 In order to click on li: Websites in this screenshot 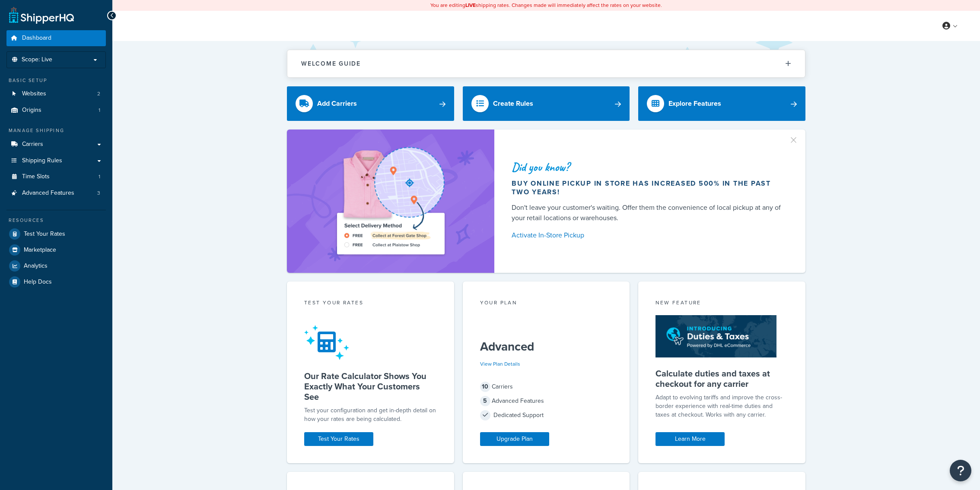, I will do `click(56, 94)`.